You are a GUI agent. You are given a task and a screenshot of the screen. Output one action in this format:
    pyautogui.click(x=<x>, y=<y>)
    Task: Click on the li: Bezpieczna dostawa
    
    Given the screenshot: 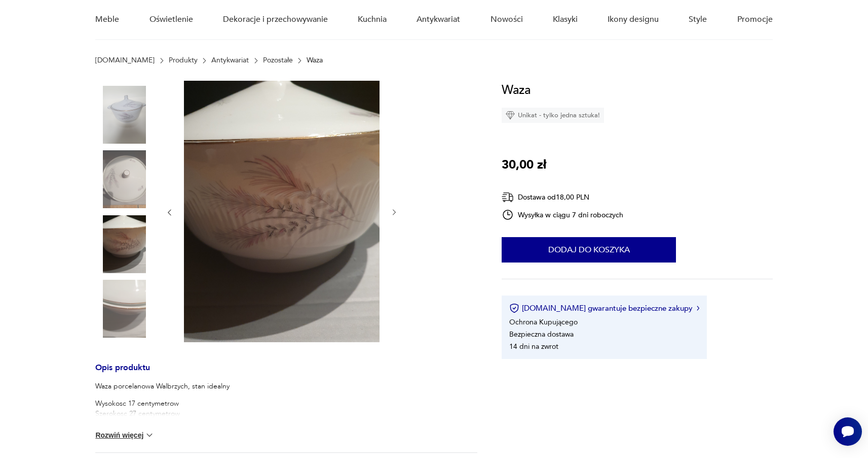 What is the action you would take?
    pyautogui.click(x=541, y=334)
    